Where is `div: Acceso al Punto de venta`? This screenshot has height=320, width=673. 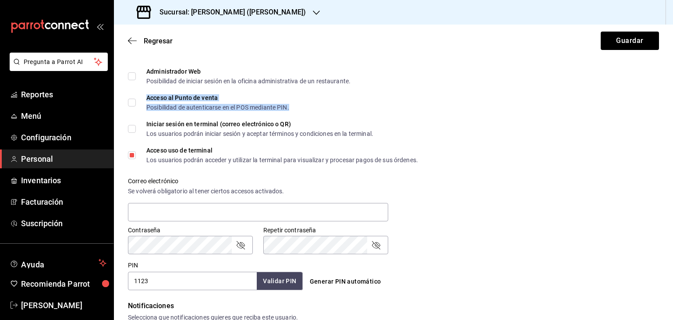 div: Acceso al Punto de venta is located at coordinates (218, 98).